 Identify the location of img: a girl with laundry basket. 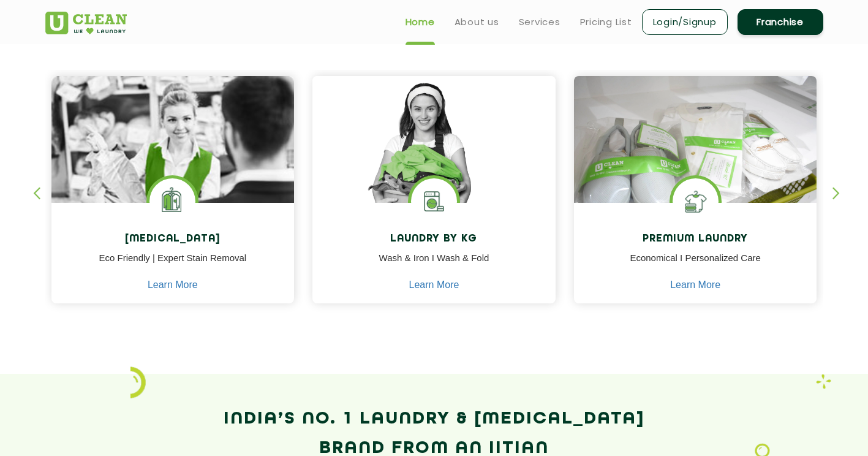
(434, 157).